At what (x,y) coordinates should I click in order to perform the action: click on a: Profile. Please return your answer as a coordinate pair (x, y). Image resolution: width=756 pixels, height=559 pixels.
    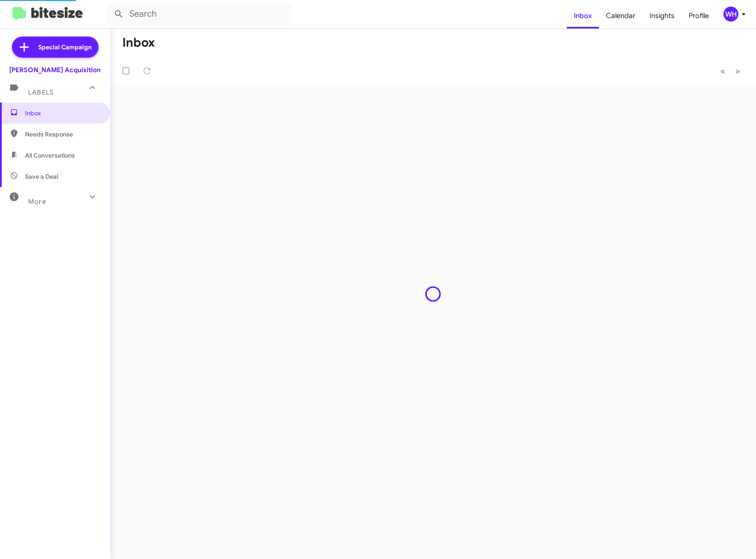
    Looking at the image, I should click on (699, 16).